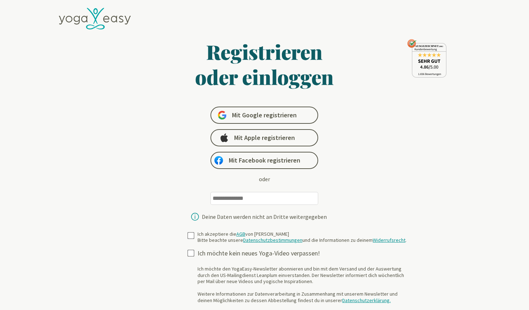 Image resolution: width=529 pixels, height=310 pixels. Describe the element at coordinates (241, 234) in the screenshot. I see `a: AGB` at that location.